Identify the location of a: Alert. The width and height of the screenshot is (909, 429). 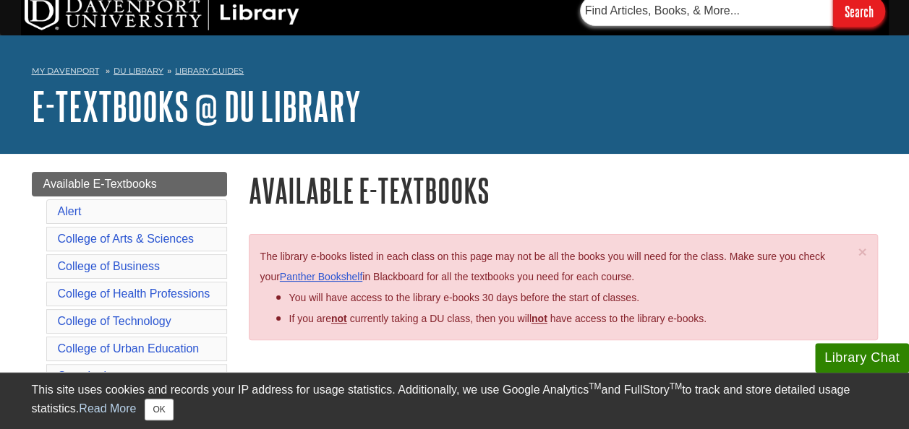
(69, 211).